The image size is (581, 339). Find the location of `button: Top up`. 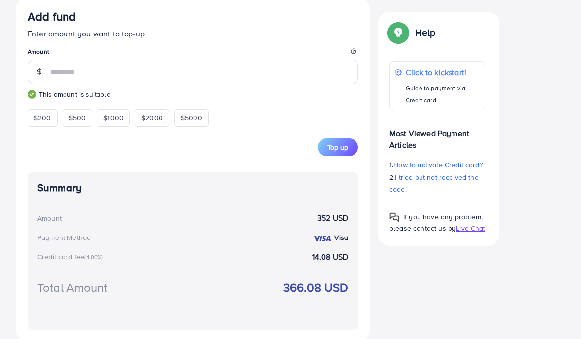

button: Top up is located at coordinates (338, 147).